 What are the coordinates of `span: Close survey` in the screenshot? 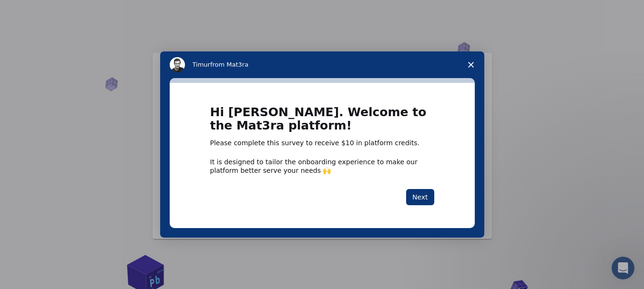 It's located at (471, 65).